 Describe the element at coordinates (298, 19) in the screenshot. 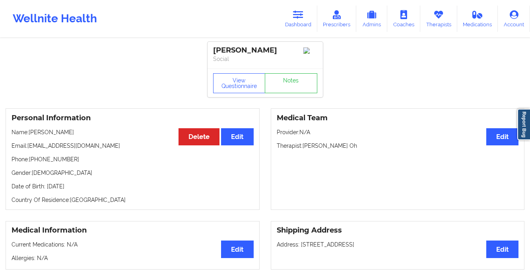

I see `a: Dashboard` at that location.